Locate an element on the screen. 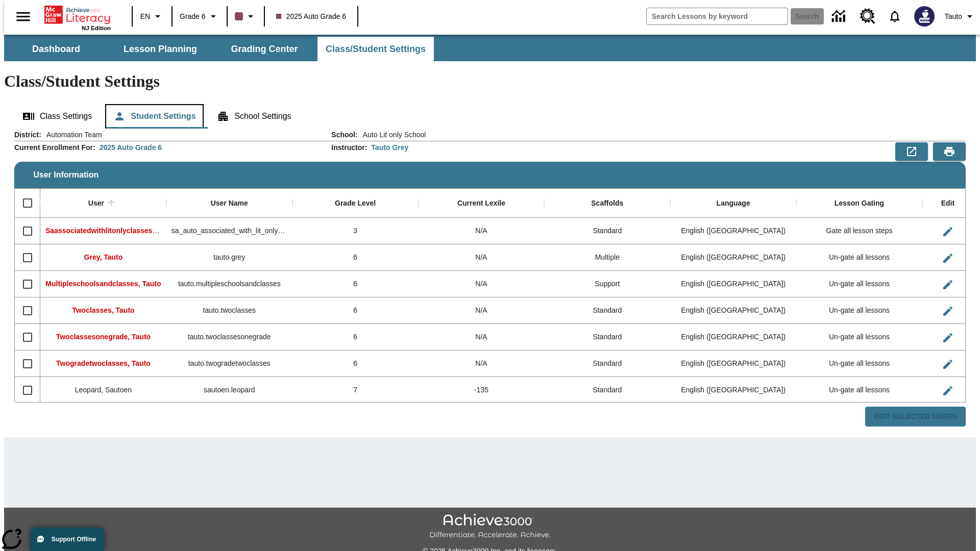 This screenshot has width=980, height=551. div: User is located at coordinates (96, 203).